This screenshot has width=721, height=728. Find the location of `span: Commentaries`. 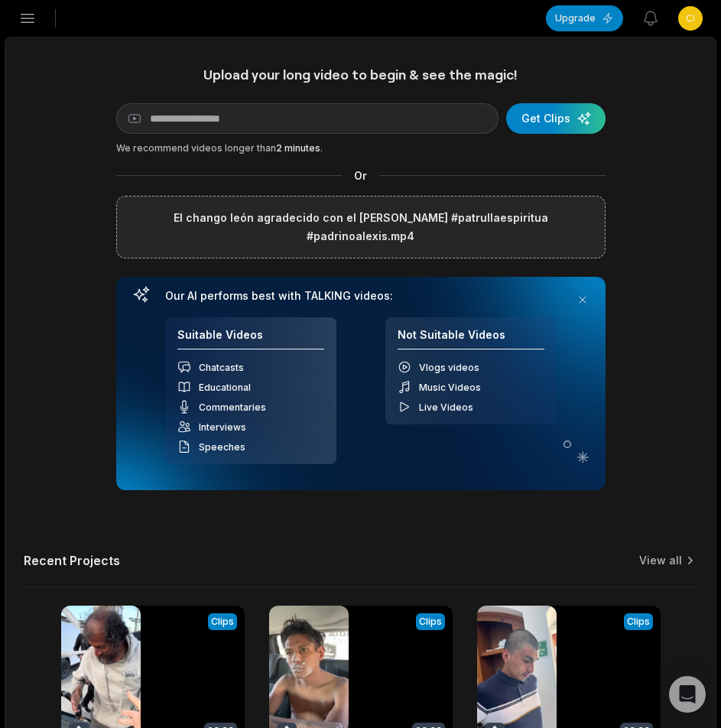

span: Commentaries is located at coordinates (233, 407).